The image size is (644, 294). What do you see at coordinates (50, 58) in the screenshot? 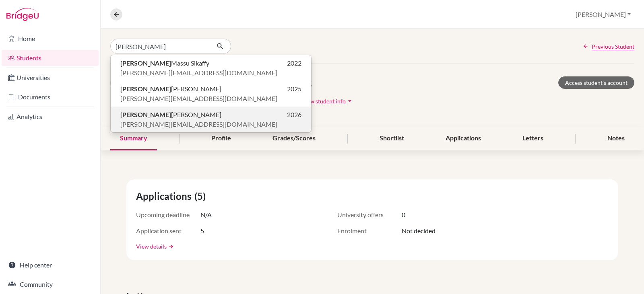
I see `a: Students` at bounding box center [50, 58].